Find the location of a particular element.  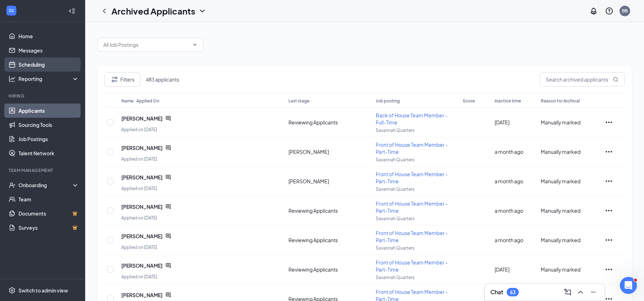

a: Home is located at coordinates (49, 36).